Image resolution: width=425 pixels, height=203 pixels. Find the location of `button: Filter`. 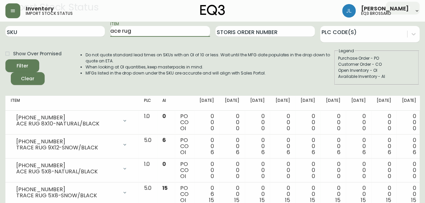

button: Filter is located at coordinates (22, 66).